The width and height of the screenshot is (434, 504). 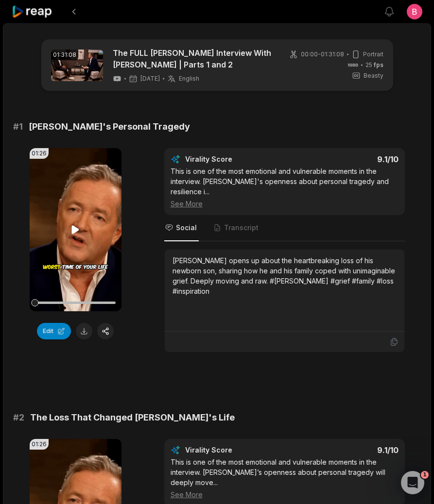 What do you see at coordinates (284, 229) in the screenshot?
I see `nav: Tabs` at bounding box center [284, 229].